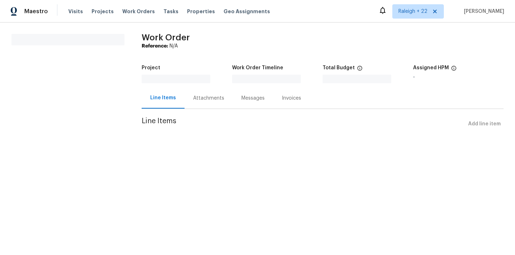  I want to click on div: N/A, so click(322, 46).